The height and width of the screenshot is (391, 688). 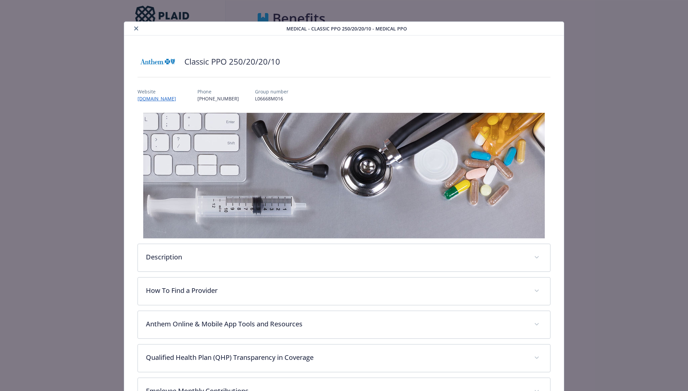 I want to click on button: close, so click(x=136, y=28).